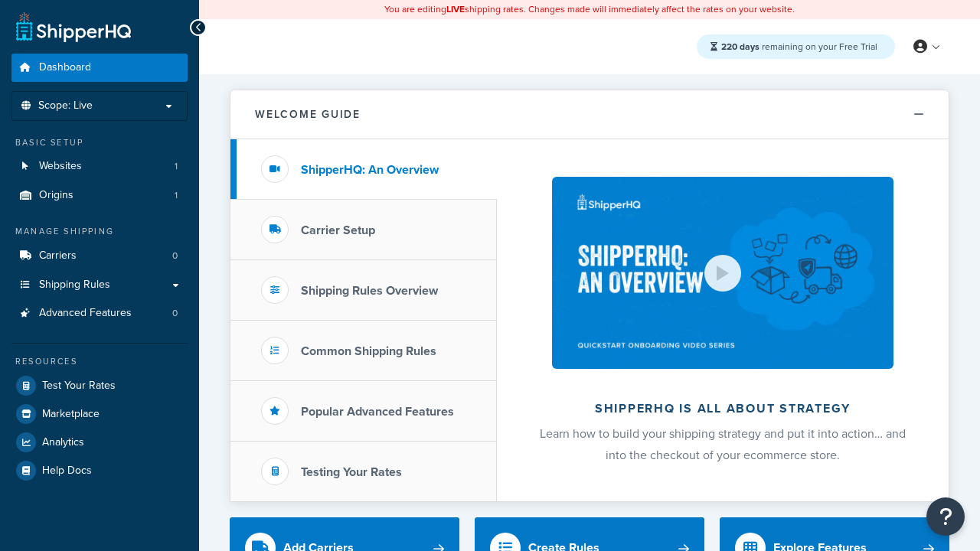 This screenshot has width=980, height=551. Describe the element at coordinates (79, 386) in the screenshot. I see `span: Test Your Rates` at that location.